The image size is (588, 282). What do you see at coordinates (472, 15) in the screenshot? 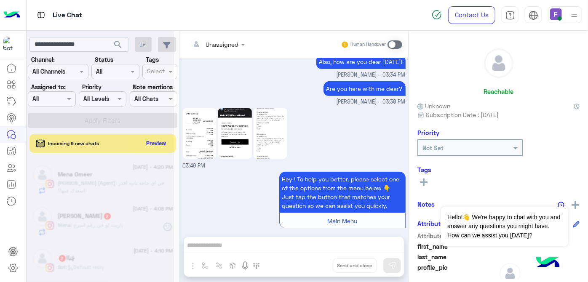
I see `a: Contact Us` at bounding box center [472, 15].